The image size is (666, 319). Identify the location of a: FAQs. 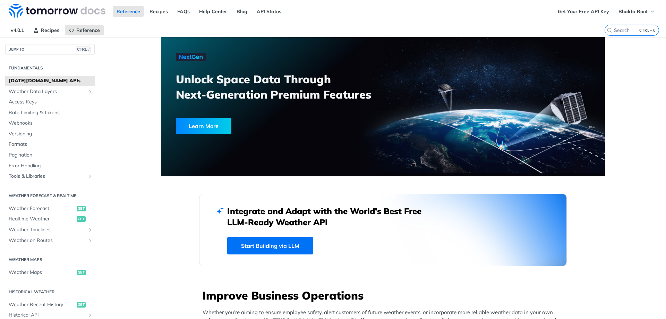
(183, 11).